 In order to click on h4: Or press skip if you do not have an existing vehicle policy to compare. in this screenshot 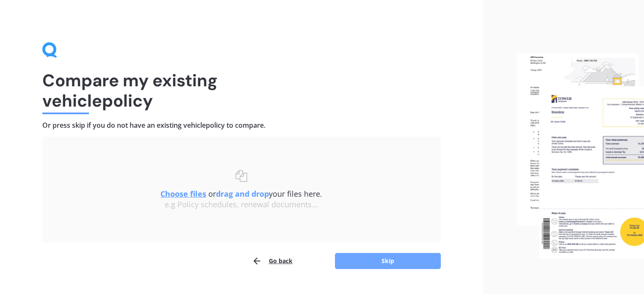, I will do `click(241, 126)`.